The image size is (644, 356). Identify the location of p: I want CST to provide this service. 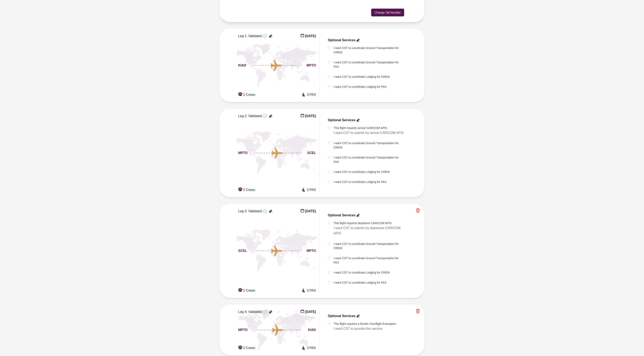
(365, 329).